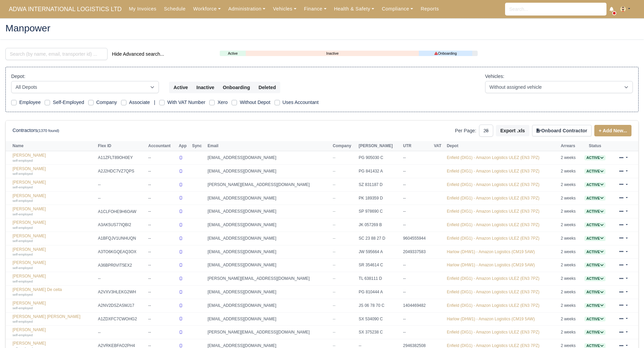 This screenshot has width=644, height=348. I want to click on input: Search..., so click(556, 9).